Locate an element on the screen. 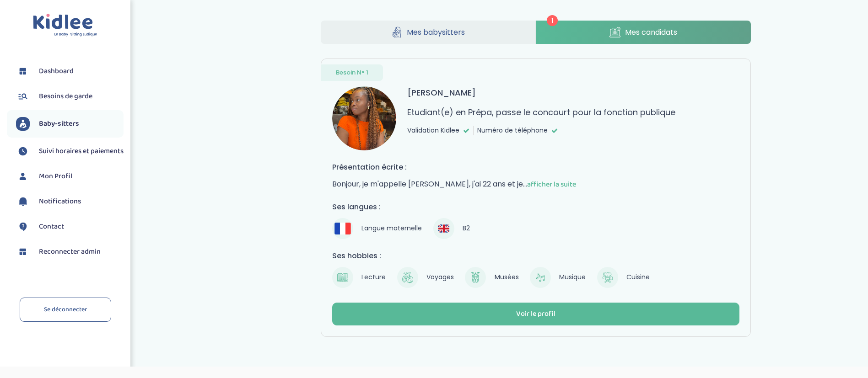 The image size is (868, 378). span: Mes candidats is located at coordinates (651, 32).